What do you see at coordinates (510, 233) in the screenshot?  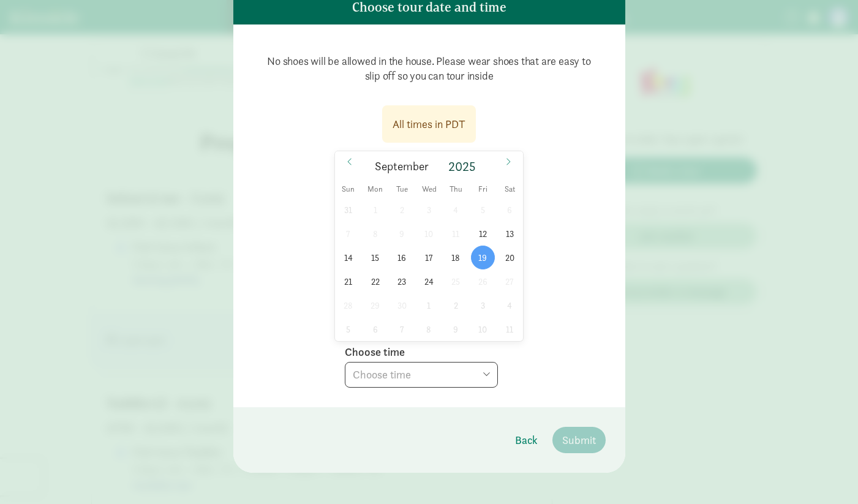 I see `span: September 13, 2025` at bounding box center [510, 233].